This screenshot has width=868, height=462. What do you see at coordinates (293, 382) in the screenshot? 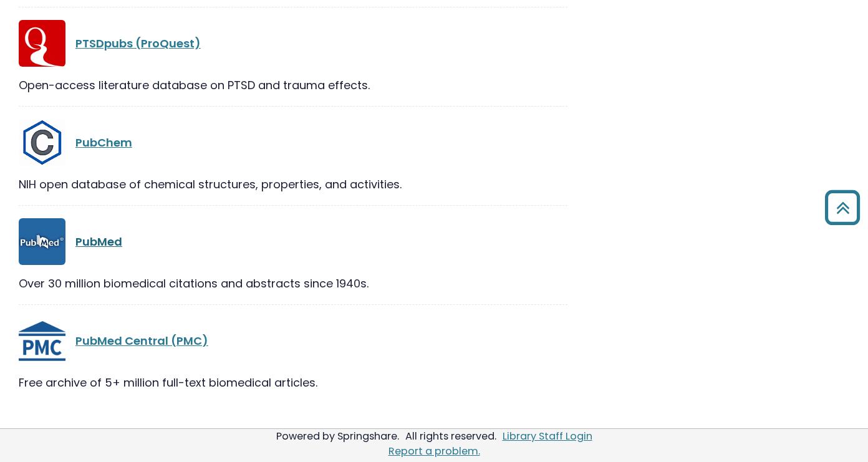
I see `div: Free archive of 5+ million full-text biomedical articles.` at bounding box center [293, 382].